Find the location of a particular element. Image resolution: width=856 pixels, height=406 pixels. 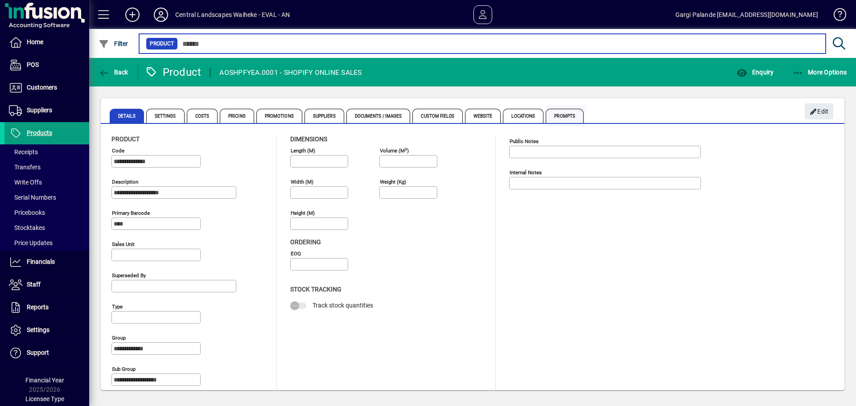

button: Filter is located at coordinates (113, 44).